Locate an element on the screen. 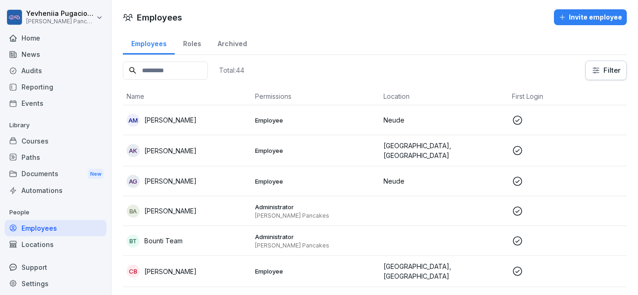  p: Total: 44 is located at coordinates (232, 70).